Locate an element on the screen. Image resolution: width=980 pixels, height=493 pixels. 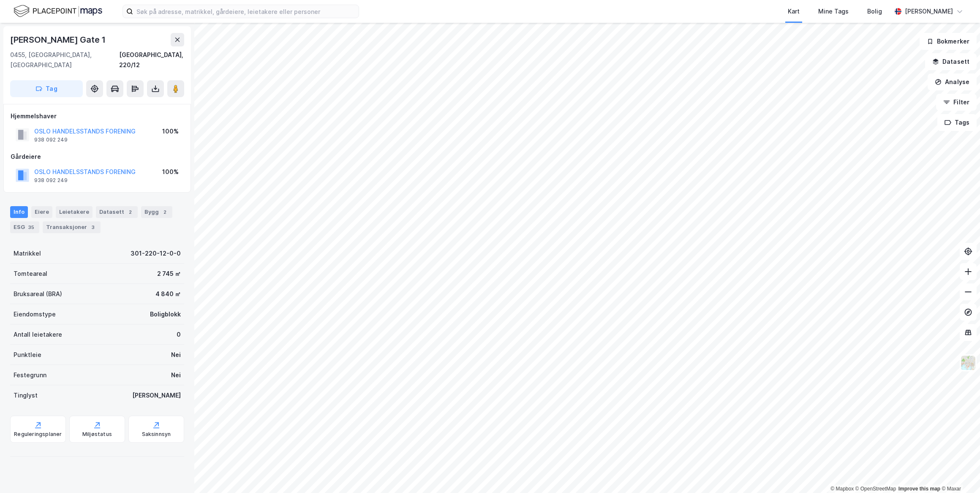
img: logo.f888ab2527a4732fd821a326f86c7f29.svg is located at coordinates (58, 11).